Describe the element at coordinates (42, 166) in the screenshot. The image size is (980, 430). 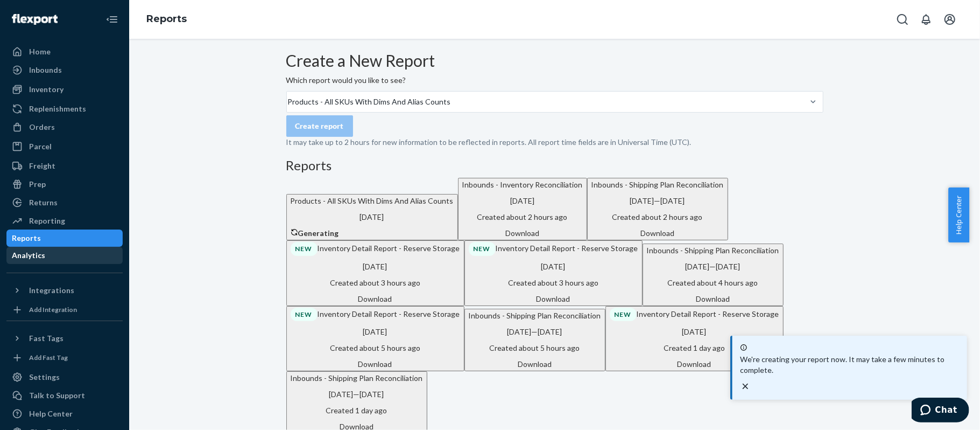
I see `div: Freight` at that location.